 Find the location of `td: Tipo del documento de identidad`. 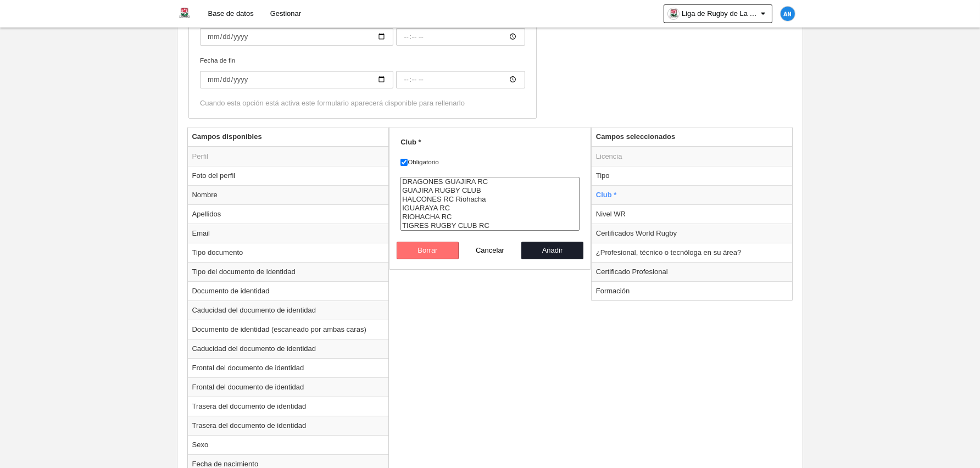

td: Tipo del documento de identidad is located at coordinates (289, 272).